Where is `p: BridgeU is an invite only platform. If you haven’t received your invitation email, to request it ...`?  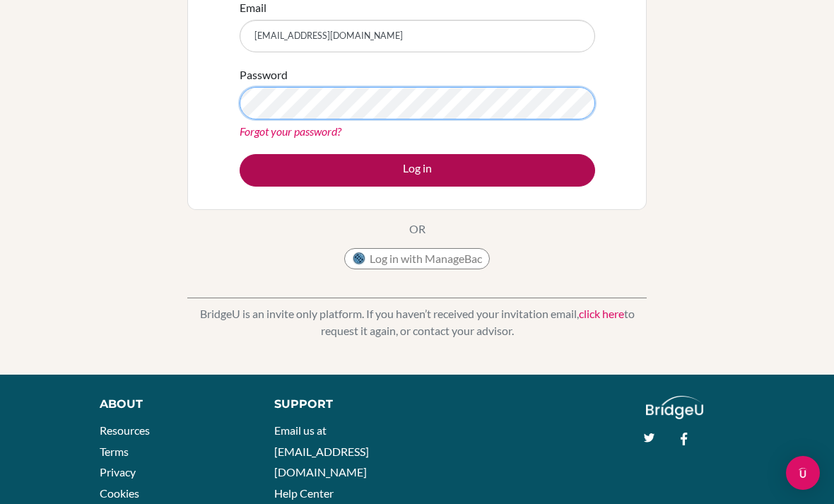
p: BridgeU is an invite only platform. If you haven’t received your invitation email, to request it ... is located at coordinates (417, 323).